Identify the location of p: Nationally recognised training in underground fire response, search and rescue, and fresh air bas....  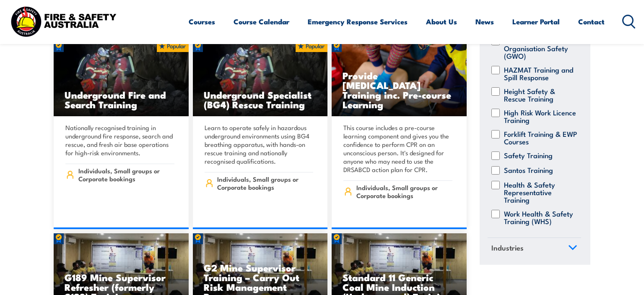
(120, 140).